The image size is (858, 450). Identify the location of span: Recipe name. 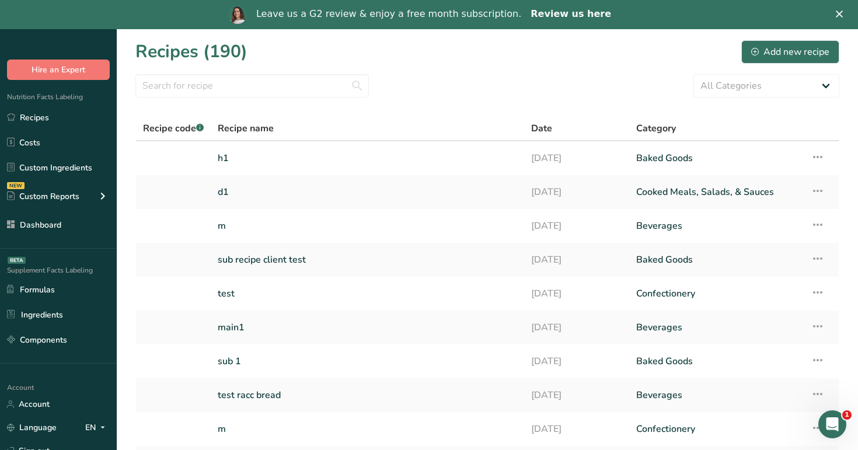
(246, 128).